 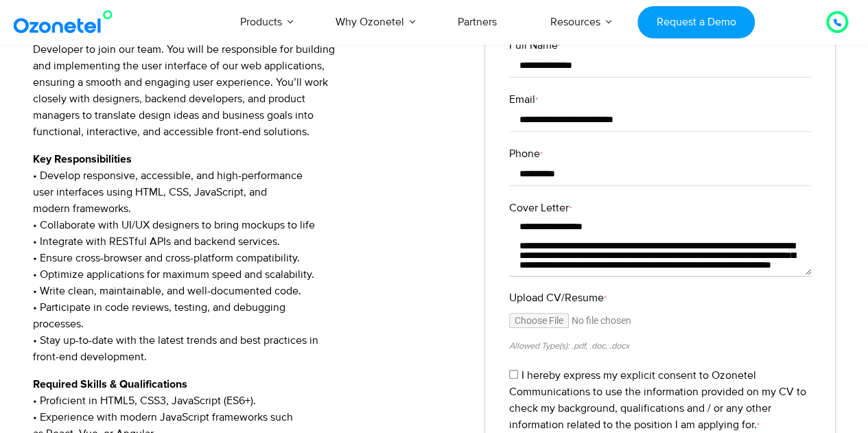 What do you see at coordinates (696, 22) in the screenshot?
I see `a: Request a Demo` at bounding box center [696, 22].